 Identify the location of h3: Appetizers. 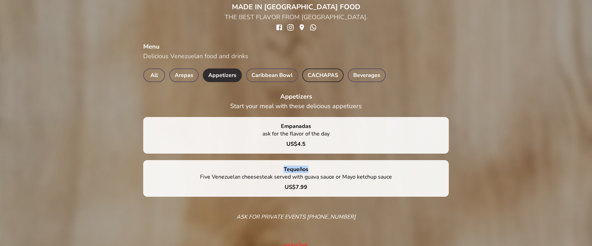
(296, 97).